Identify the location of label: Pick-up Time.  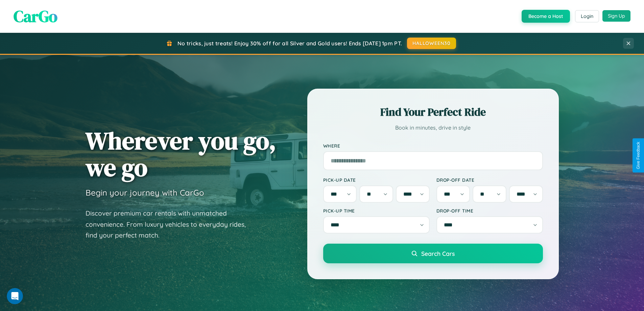
(376, 211).